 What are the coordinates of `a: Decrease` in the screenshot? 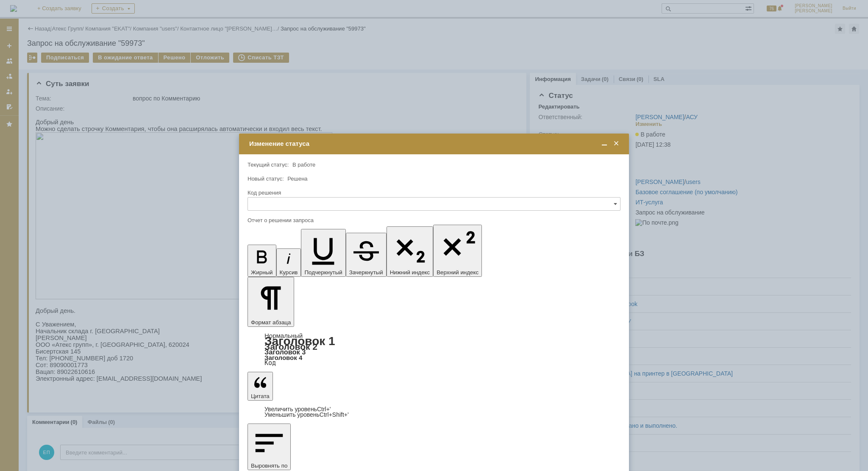 It's located at (307, 415).